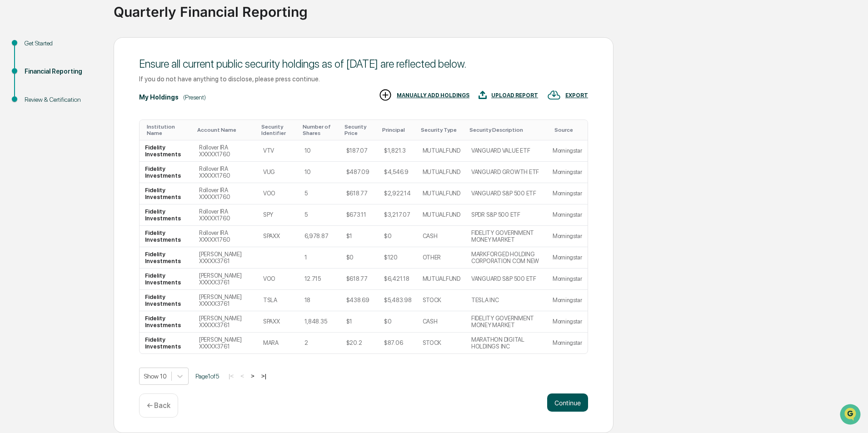  I want to click on div: Get Started, so click(62, 43).